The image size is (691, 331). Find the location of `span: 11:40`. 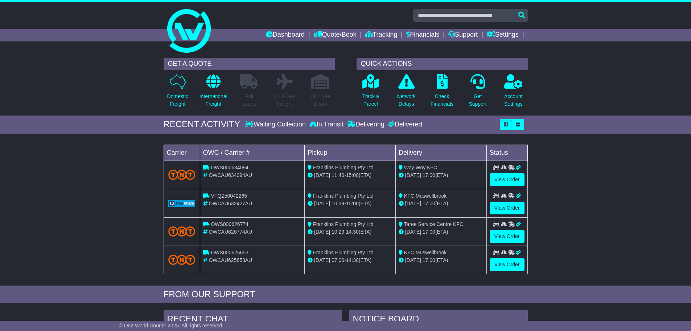

span: 11:40 is located at coordinates (338, 175).